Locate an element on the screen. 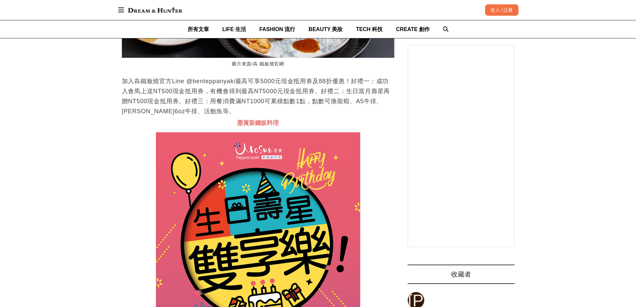  span: 所有文章 is located at coordinates (198, 29).